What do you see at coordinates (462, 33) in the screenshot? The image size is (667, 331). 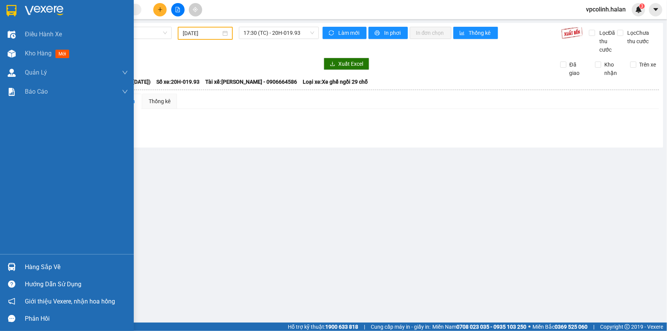 I see `span: bar-chart` at bounding box center [462, 33].